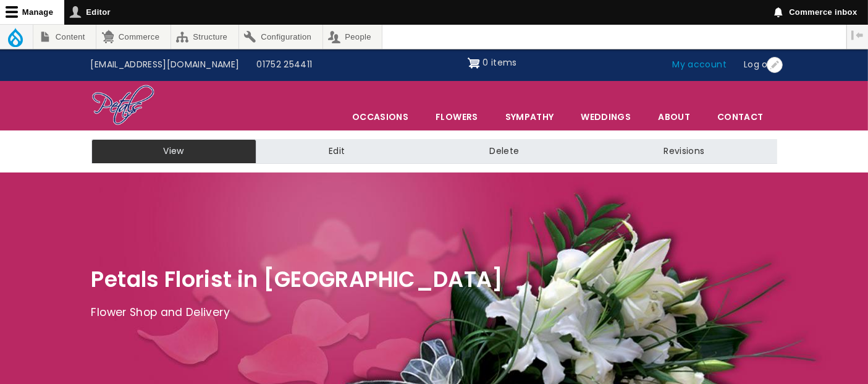  Describe the element at coordinates (740, 117) in the screenshot. I see `a: Contact` at that location.